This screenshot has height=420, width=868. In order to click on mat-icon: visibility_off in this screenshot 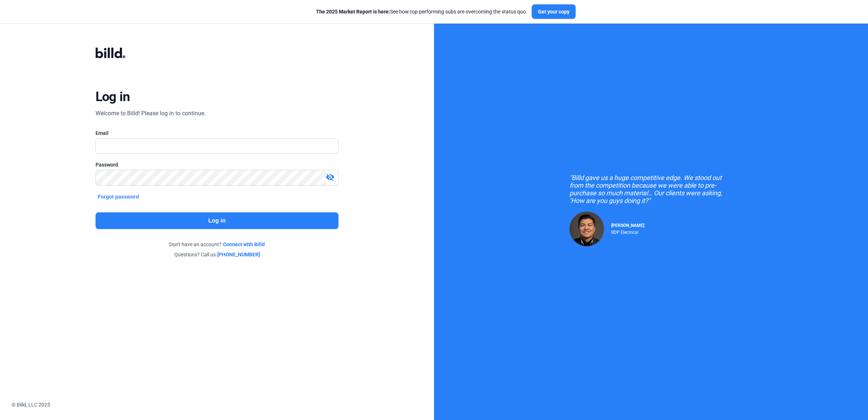, I will do `click(330, 177)`.